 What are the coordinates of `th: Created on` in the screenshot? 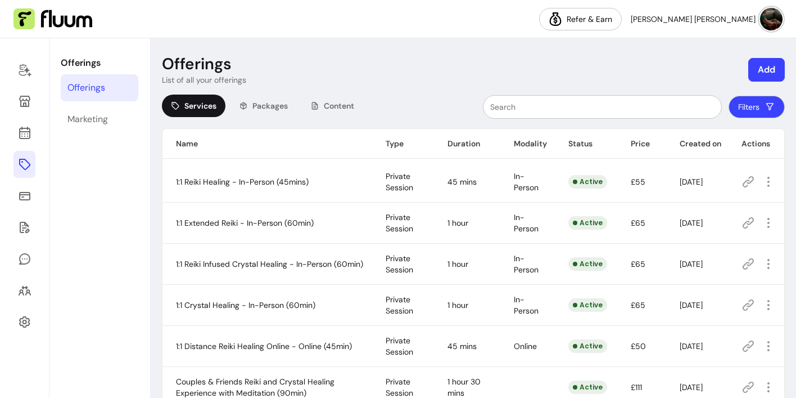 It's located at (697, 143).